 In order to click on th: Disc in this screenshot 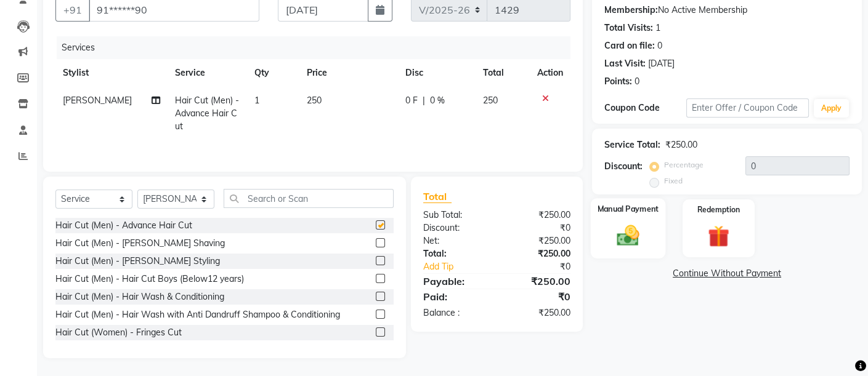, I will do `click(437, 73)`.